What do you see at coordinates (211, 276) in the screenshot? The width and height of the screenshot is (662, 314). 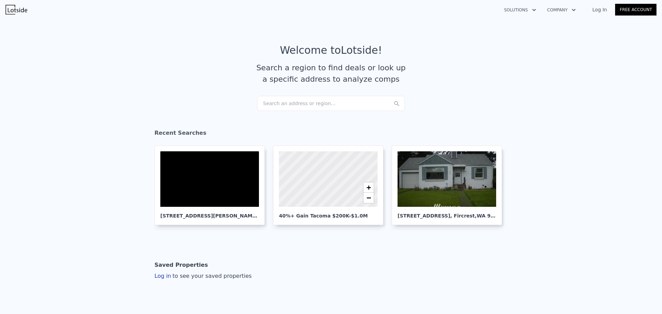 I see `span: to see your saved properties` at bounding box center [211, 276].